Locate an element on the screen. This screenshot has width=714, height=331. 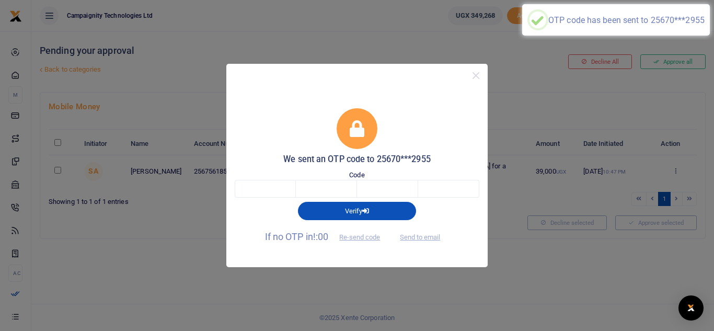
button: Close is located at coordinates (475, 75).